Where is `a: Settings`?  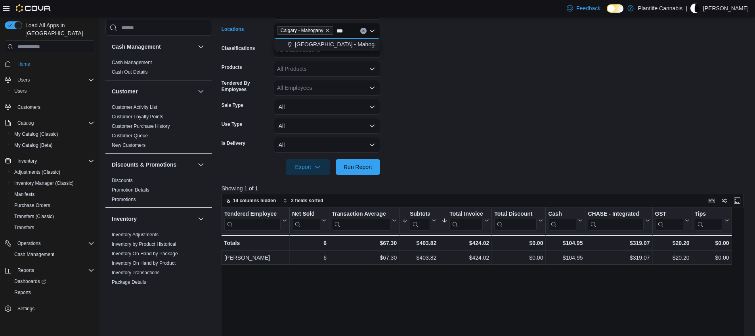 a: Settings is located at coordinates (26, 309).